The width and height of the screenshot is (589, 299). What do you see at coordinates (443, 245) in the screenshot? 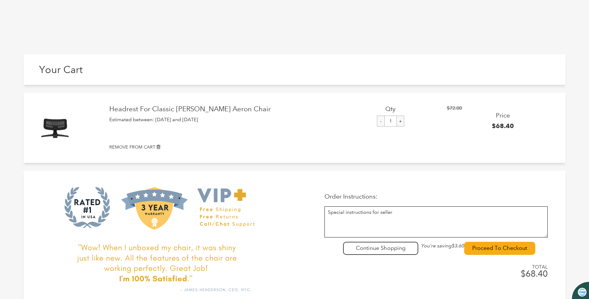
I see `em: You're saving` at bounding box center [443, 245].